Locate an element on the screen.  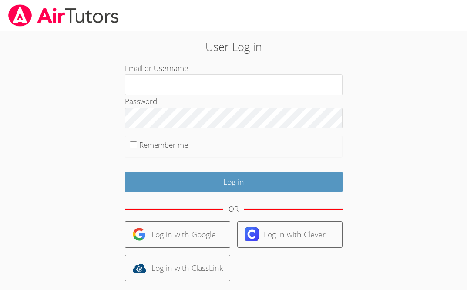
input: Log in is located at coordinates (234, 181).